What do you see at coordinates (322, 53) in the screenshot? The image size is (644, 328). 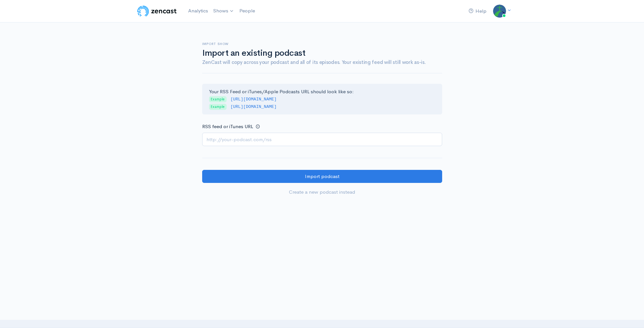 I see `h1: Import an existing podcast` at bounding box center [322, 53].